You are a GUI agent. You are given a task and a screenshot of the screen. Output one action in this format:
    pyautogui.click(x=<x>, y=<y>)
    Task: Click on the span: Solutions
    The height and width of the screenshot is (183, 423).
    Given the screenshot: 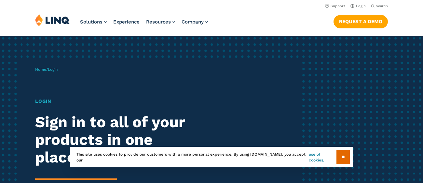 What is the action you would take?
    pyautogui.click(x=91, y=22)
    